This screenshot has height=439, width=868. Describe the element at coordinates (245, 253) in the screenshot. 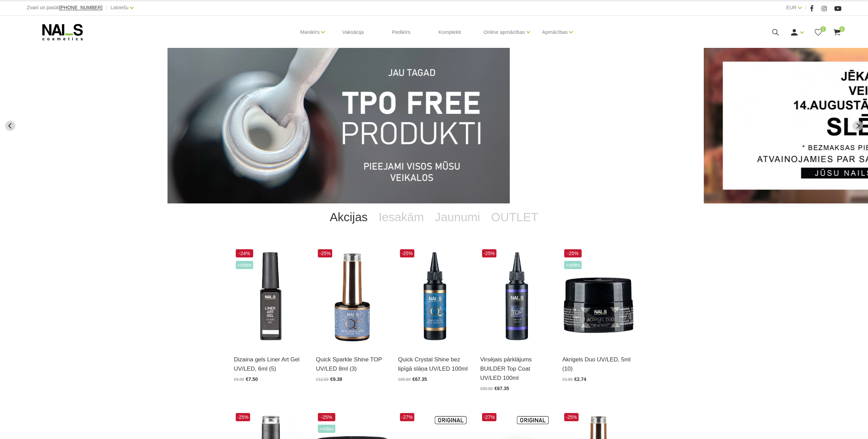

I see `span: -24%` at that location.